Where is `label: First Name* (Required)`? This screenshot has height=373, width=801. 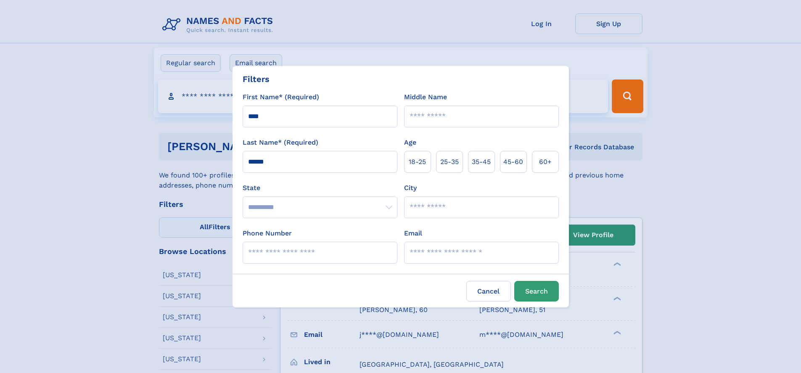
label: First Name* (Required) is located at coordinates (281, 97).